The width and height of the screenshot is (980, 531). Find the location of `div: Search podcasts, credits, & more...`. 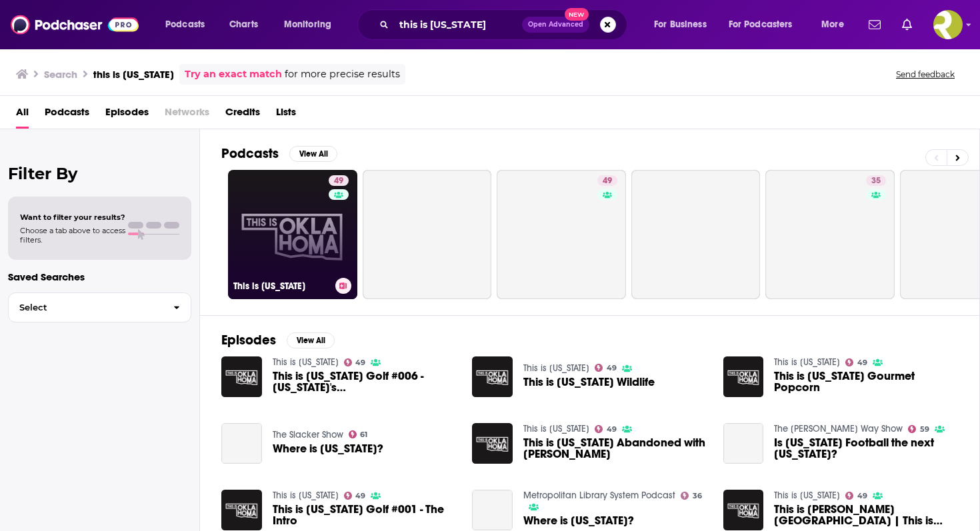

div: Search podcasts, credits, & more... is located at coordinates (505, 25).